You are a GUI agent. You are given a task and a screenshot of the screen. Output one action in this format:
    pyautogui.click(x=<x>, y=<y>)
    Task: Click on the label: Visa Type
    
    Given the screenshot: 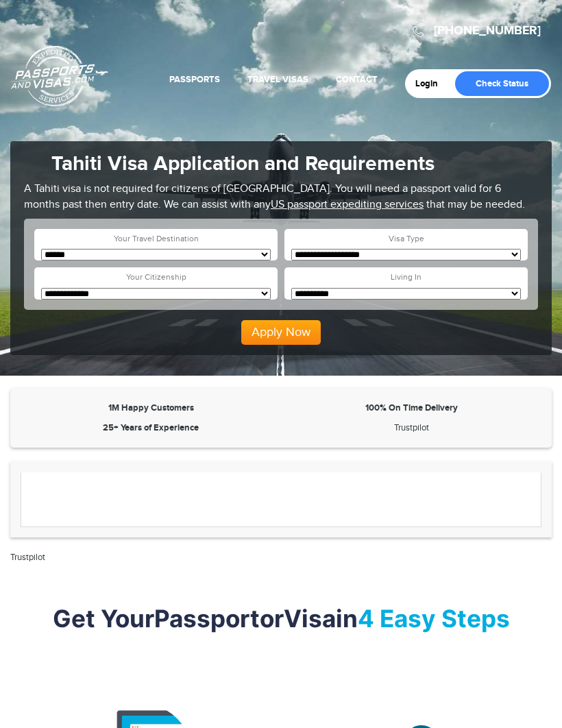 What is the action you would take?
    pyautogui.click(x=406, y=238)
    